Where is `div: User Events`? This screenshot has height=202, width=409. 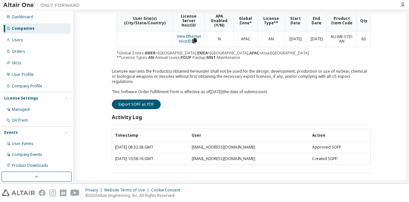
div: User Events is located at coordinates (23, 143).